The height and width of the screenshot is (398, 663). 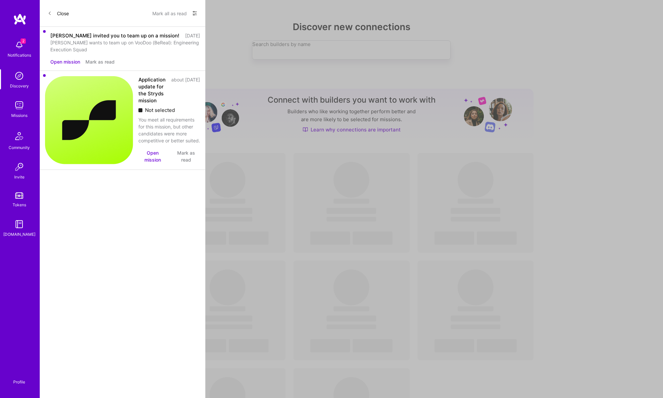 I want to click on div: Application update for the Stryds mission, so click(x=153, y=90).